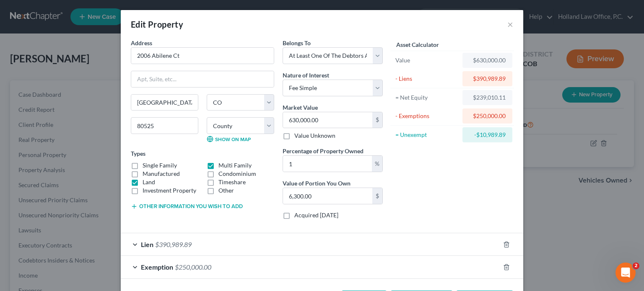  What do you see at coordinates (296, 43) in the screenshot?
I see `span: Belongs To` at bounding box center [296, 43].